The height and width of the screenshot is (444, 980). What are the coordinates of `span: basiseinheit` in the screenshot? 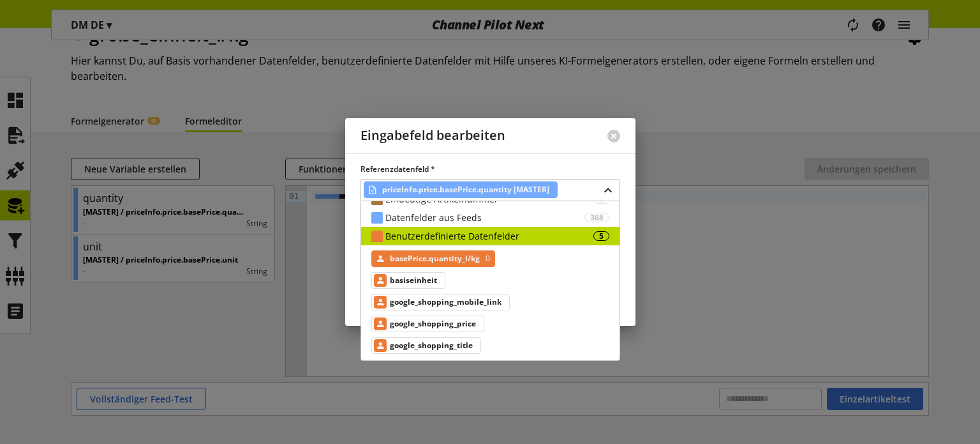 It's located at (413, 280).